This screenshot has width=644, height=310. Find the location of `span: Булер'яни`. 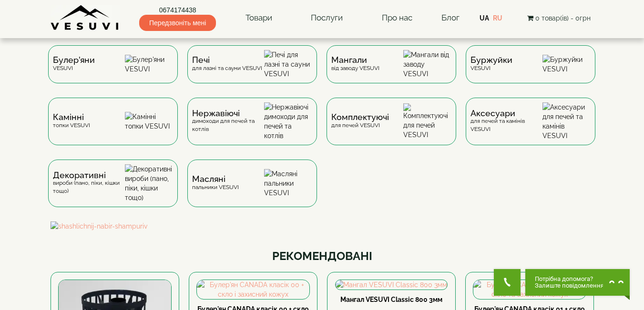

span: Булер'яни is located at coordinates (74, 60).